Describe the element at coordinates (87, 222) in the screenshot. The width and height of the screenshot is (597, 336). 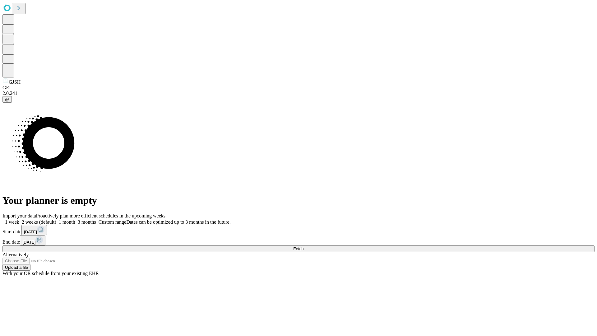
I see `span: 3 months` at that location.